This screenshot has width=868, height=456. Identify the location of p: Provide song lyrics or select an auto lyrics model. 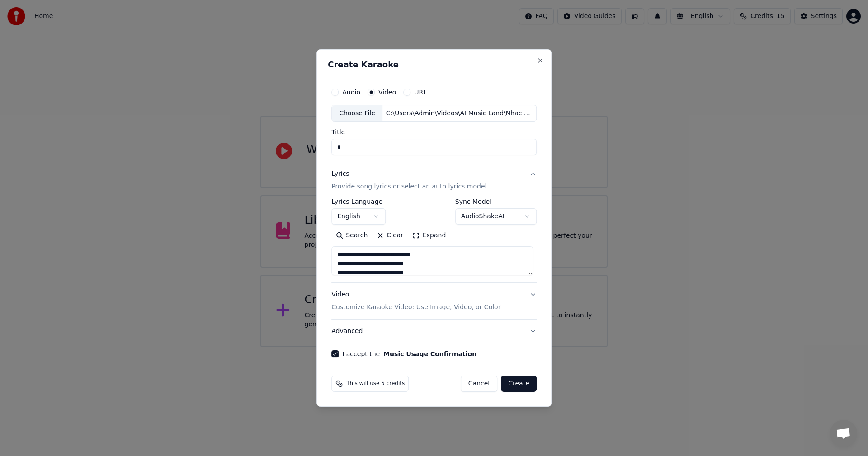
(409, 187).